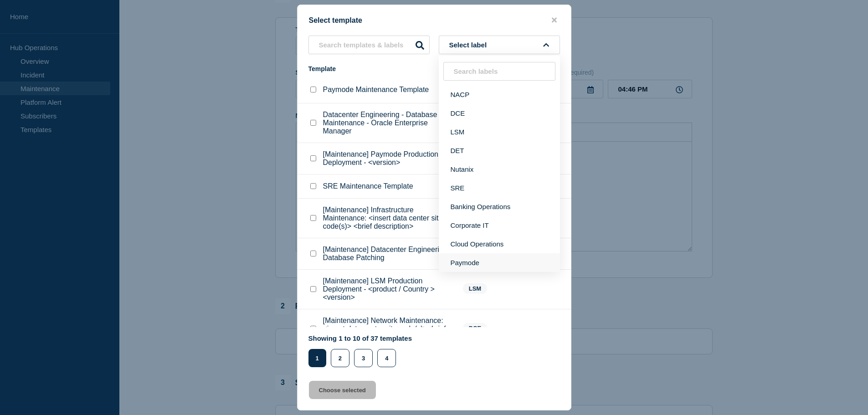 This screenshot has height=415, width=868. What do you see at coordinates (389, 158) in the screenshot?
I see `p: [Maintenance] Paymode Production Deployment - <version>` at bounding box center [389, 158].